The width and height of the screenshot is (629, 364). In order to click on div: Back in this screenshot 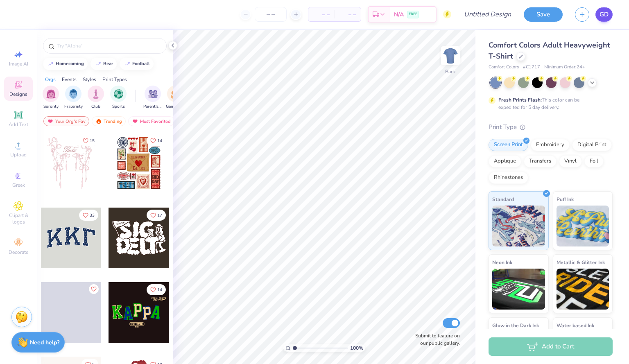, I will do `click(450, 72)`.